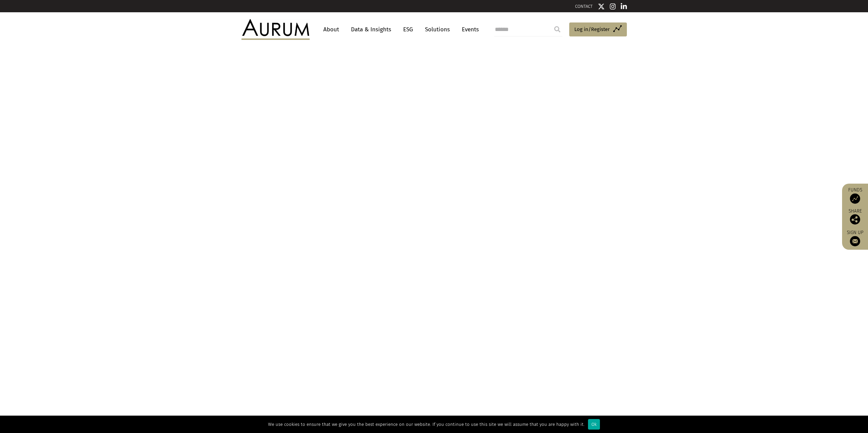 Image resolution: width=868 pixels, height=433 pixels. Describe the element at coordinates (437, 30) in the screenshot. I see `a: Solutions` at that location.